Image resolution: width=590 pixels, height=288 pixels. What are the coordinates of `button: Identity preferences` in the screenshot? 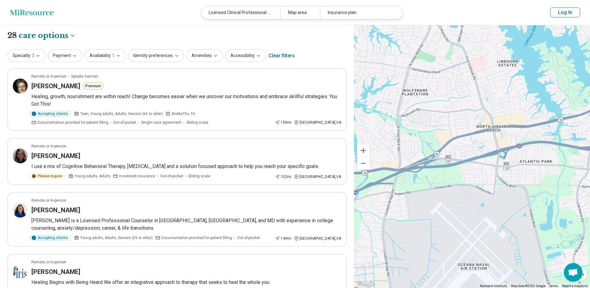 It's located at (156, 55).